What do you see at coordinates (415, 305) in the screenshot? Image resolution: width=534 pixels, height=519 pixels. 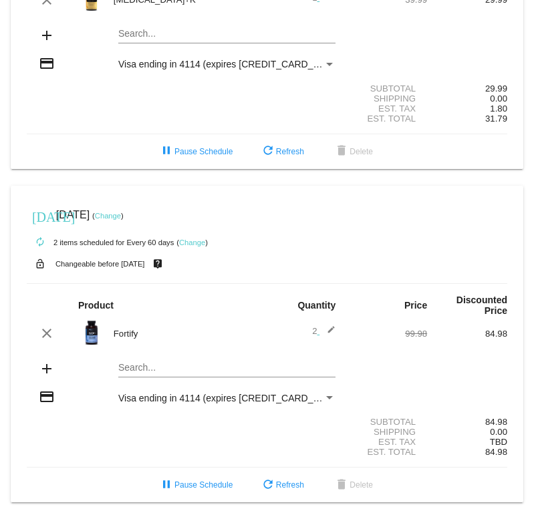 I see `strong: Price` at bounding box center [415, 305].